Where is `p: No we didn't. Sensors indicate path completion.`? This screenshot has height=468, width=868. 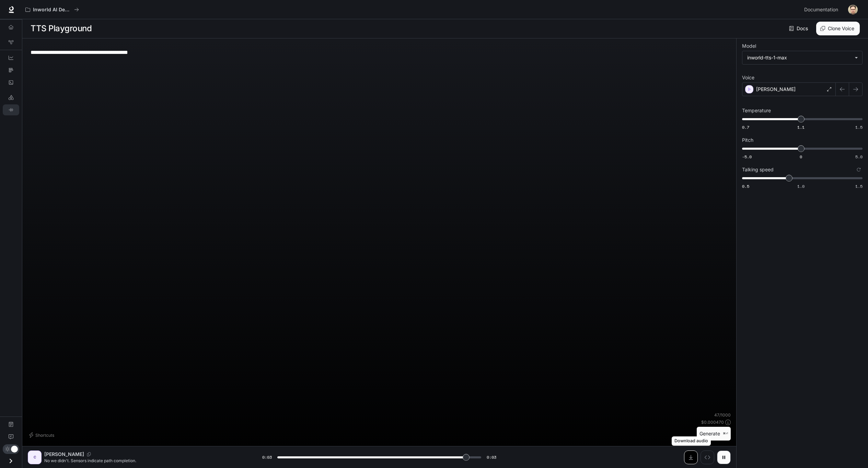 p: No we didn't. Sensors indicate path completion. is located at coordinates (145, 460).